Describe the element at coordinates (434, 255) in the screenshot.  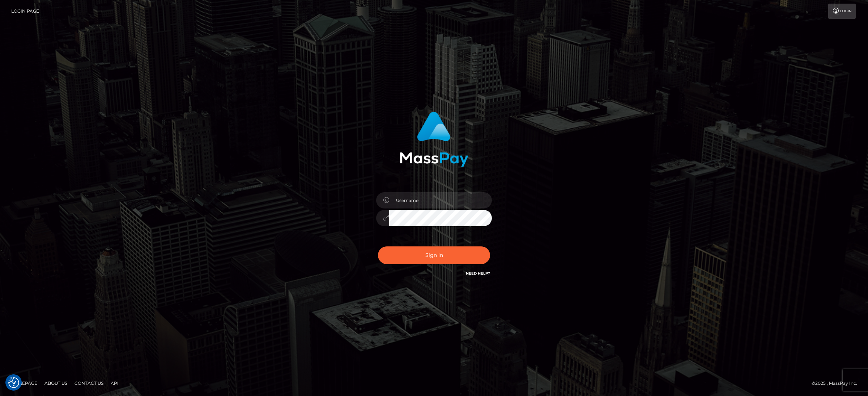
I see `button: Sign in` at that location.